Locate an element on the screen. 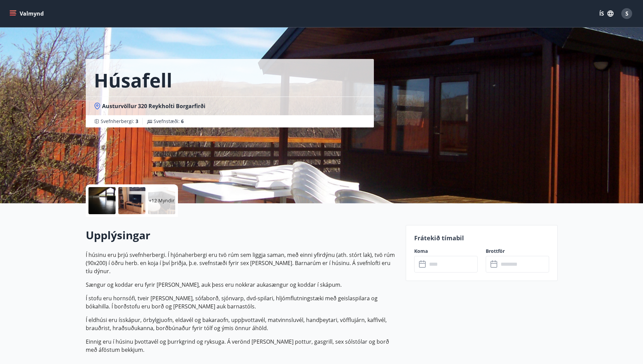 This screenshot has width=643, height=364. button: menu is located at coordinates (27, 13).